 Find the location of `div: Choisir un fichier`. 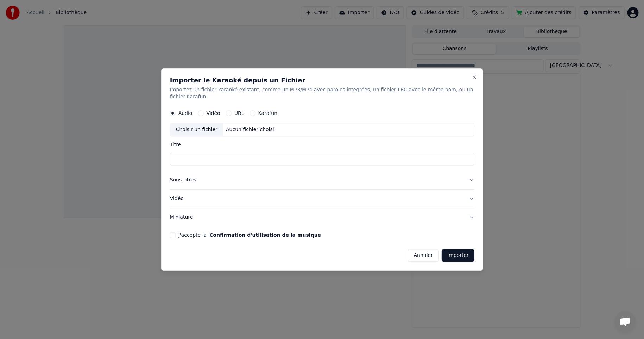

div: Choisir un fichier is located at coordinates (196, 130).